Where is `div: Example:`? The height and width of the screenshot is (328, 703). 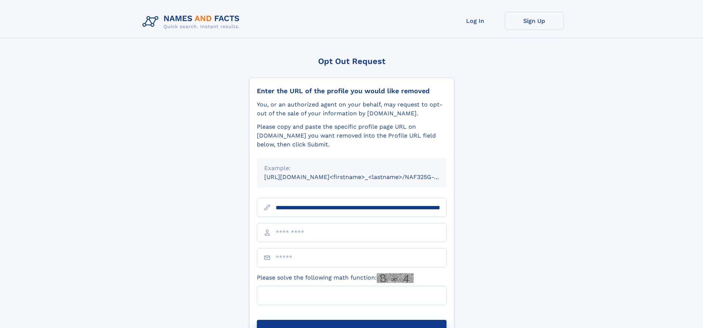
div: Example: is located at coordinates (352, 168).